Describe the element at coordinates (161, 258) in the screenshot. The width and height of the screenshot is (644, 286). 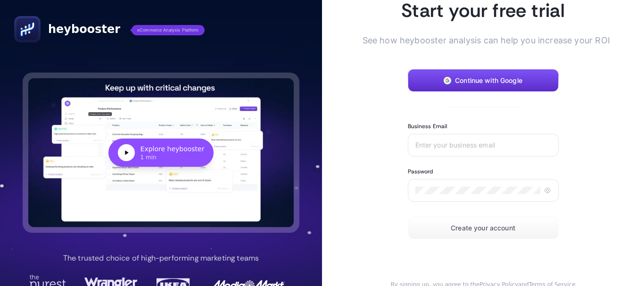
I see `p: The trusted choice of high-performing marketing teams` at that location.